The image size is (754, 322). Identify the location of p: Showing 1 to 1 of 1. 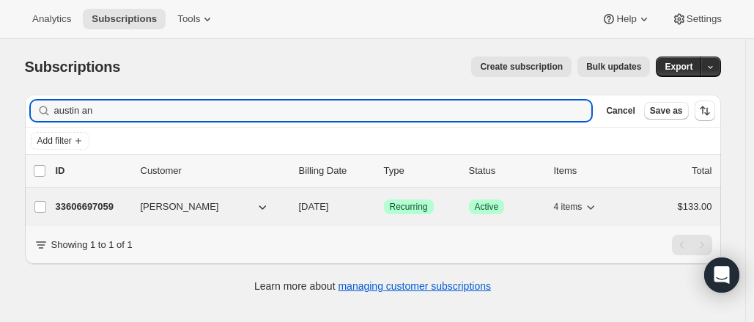
(92, 245).